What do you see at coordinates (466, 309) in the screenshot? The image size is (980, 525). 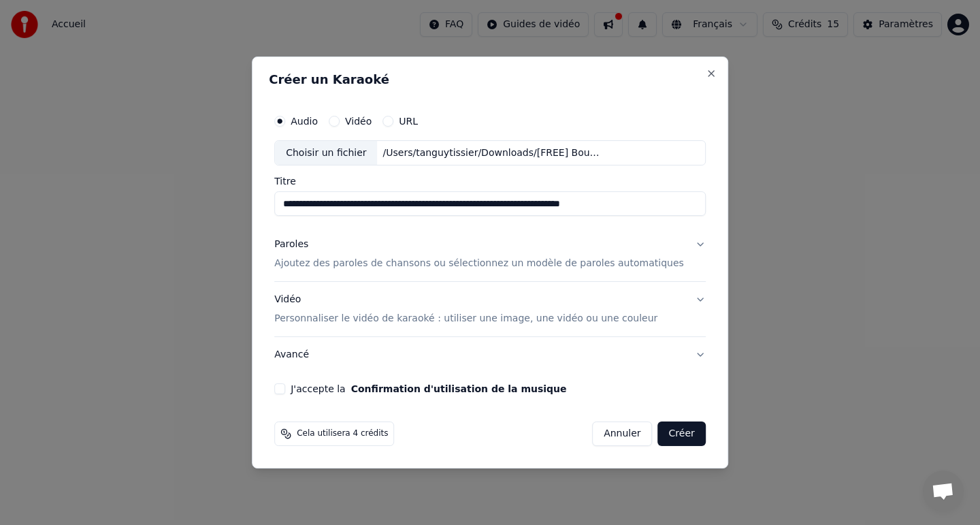 I see `div: Vidéo` at bounding box center [466, 309].